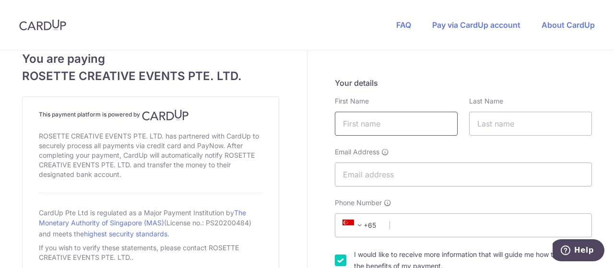 The height and width of the screenshot is (268, 614). What do you see at coordinates (352, 101) in the screenshot?
I see `label: First Name` at bounding box center [352, 101].